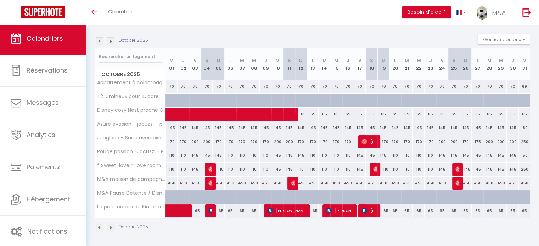 The width and height of the screenshot is (539, 246). Describe the element at coordinates (289, 64) in the screenshot. I see `th: 11` at that location.